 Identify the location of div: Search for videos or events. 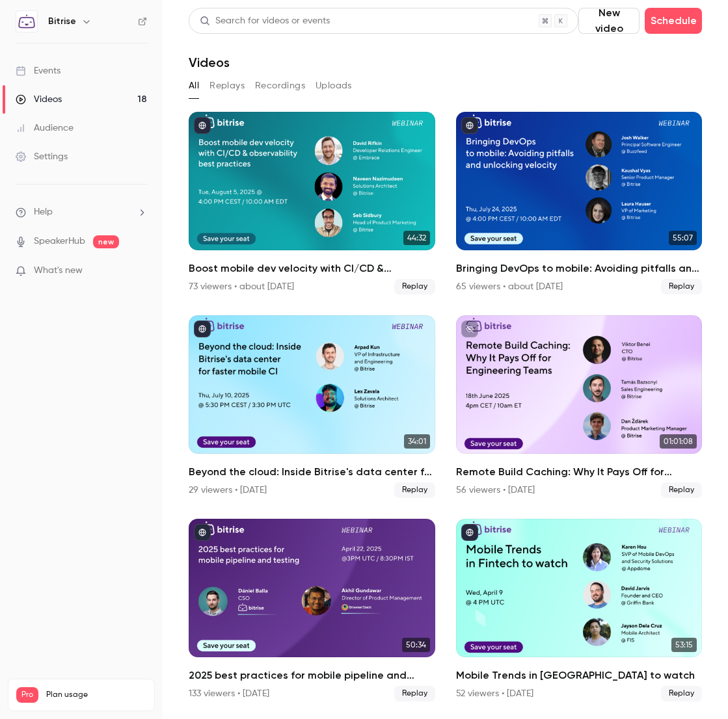
(264, 21).